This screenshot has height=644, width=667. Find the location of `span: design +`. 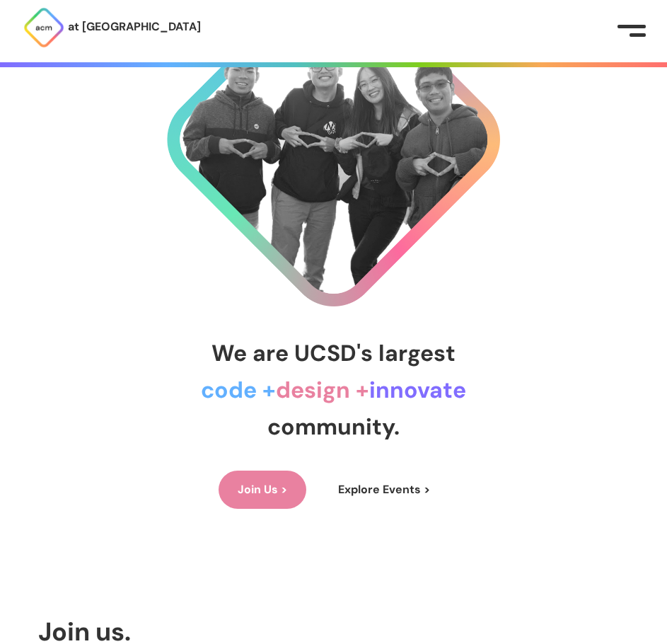

span: design + is located at coordinates (322, 389).